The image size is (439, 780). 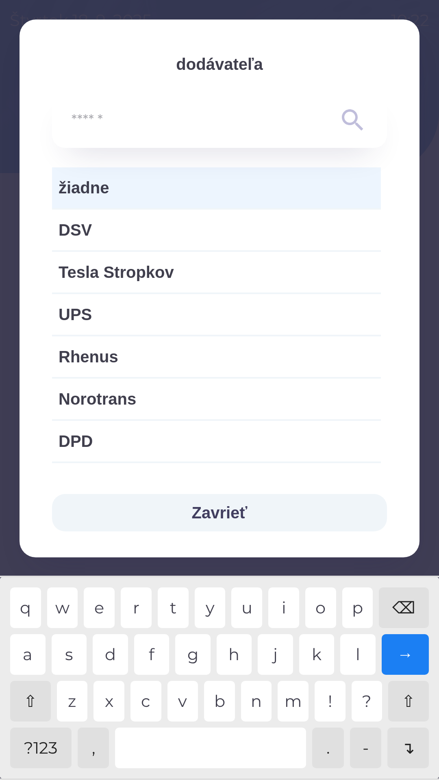 I want to click on span: Tesla Stropkov, so click(x=216, y=272).